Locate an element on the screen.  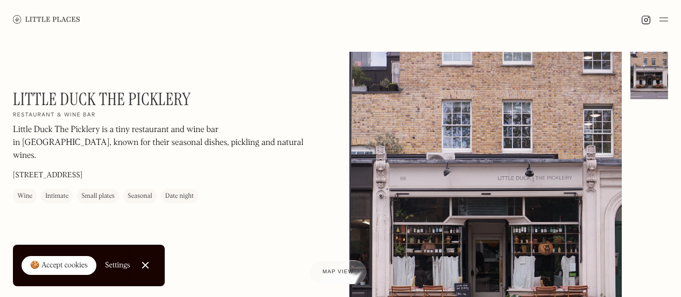
a: Close Cookie Popup is located at coordinates (145, 265).